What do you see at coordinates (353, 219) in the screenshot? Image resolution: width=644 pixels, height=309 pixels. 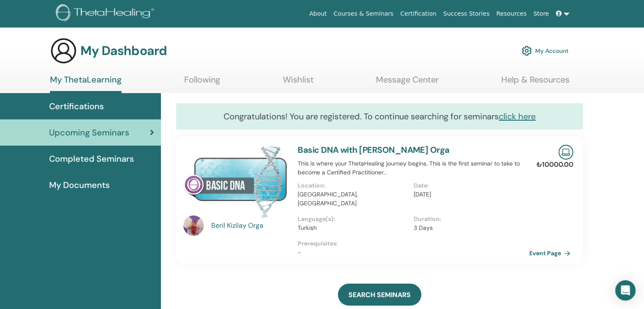 I see `p: Language(s) :` at bounding box center [353, 219].